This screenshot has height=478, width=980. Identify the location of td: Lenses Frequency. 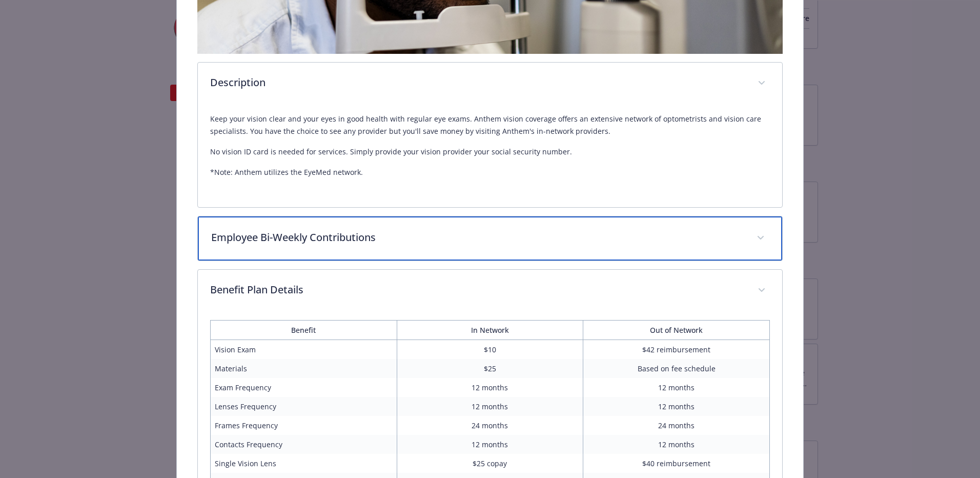
(304, 406).